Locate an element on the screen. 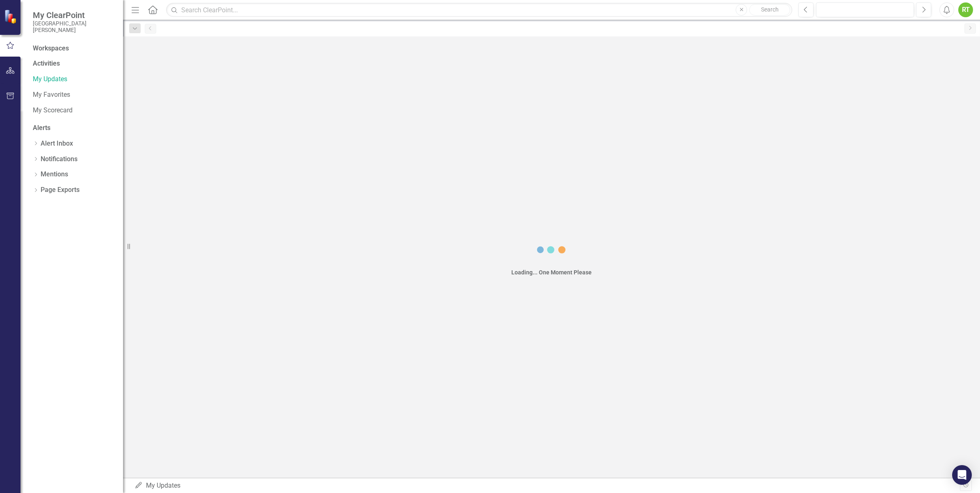 The image size is (980, 493). a: Notifications is located at coordinates (59, 159).